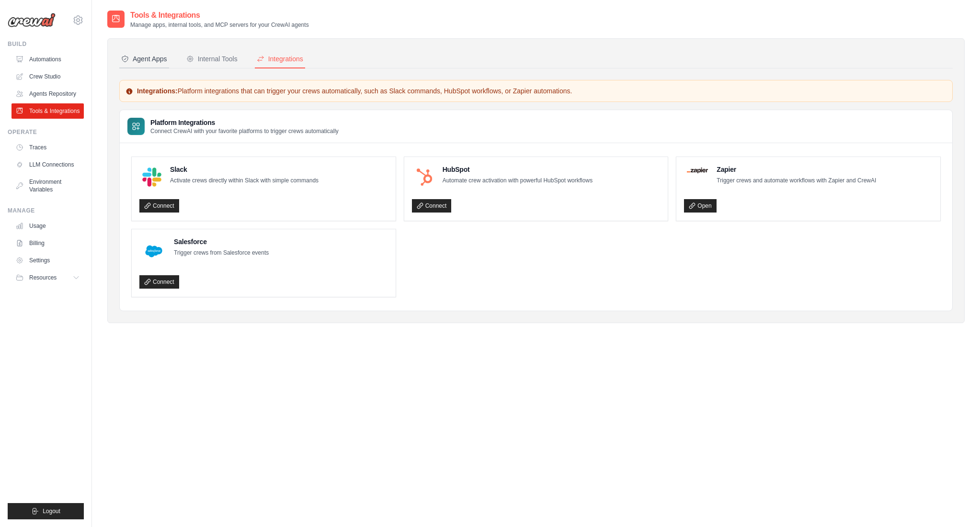 The width and height of the screenshot is (980, 527). What do you see at coordinates (144, 59) in the screenshot?
I see `div: Agent Apps` at bounding box center [144, 59].